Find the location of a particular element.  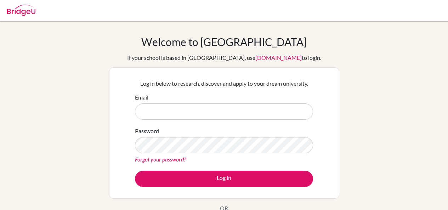

label: Email is located at coordinates (142, 97).